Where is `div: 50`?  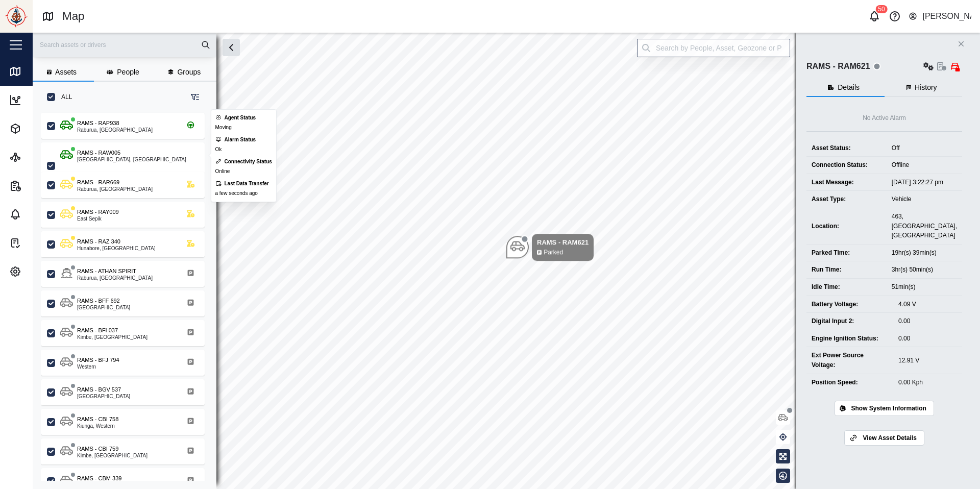
div: 50 is located at coordinates (880, 9).